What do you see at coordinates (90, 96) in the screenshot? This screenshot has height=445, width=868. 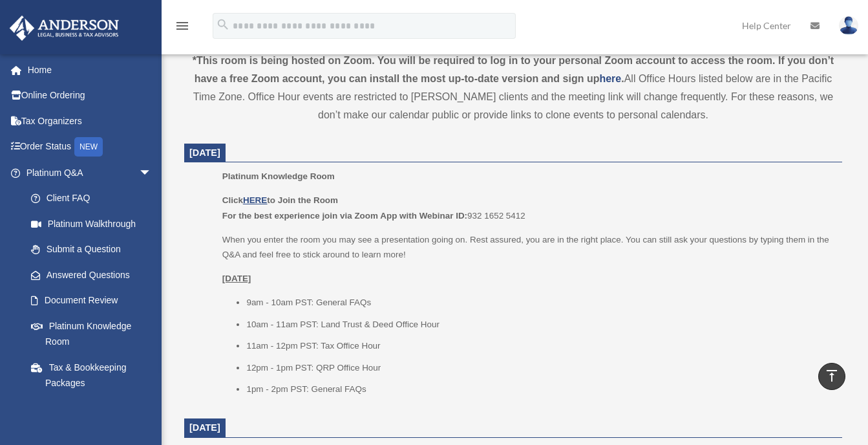 I see `a: Online Ordering` at bounding box center [90, 96].